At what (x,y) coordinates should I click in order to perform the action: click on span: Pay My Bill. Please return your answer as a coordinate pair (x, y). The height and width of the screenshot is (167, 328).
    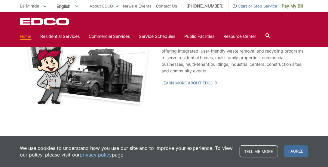
    Looking at the image, I should click on (292, 6).